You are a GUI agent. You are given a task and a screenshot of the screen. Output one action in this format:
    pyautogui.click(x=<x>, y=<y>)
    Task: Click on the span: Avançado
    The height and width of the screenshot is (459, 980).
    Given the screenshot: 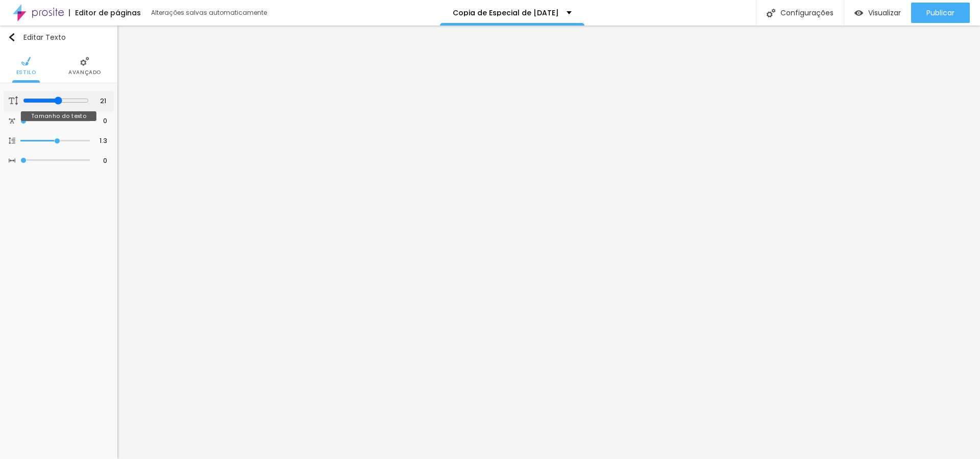 What is the action you would take?
    pyautogui.click(x=85, y=73)
    